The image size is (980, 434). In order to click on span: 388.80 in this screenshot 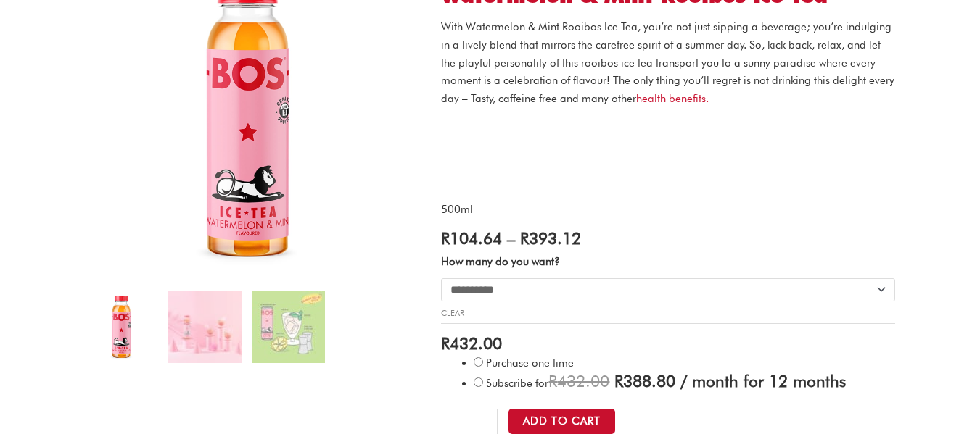, I will do `click(645, 381)`.